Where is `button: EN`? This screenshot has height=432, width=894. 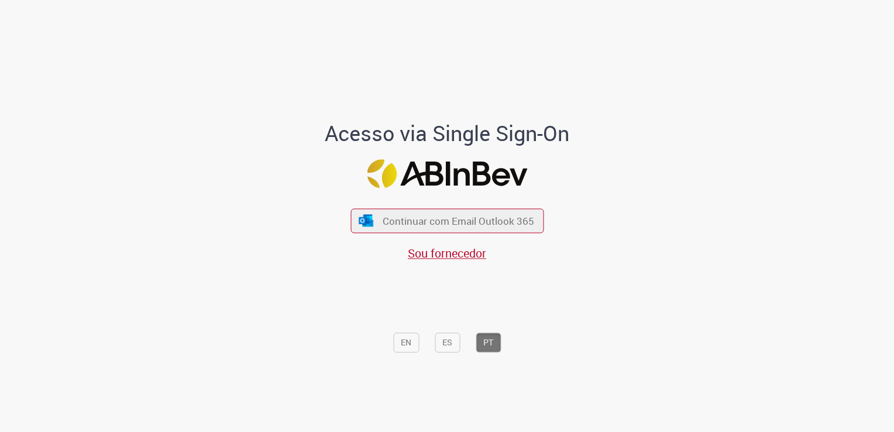 button: EN is located at coordinates (406, 343).